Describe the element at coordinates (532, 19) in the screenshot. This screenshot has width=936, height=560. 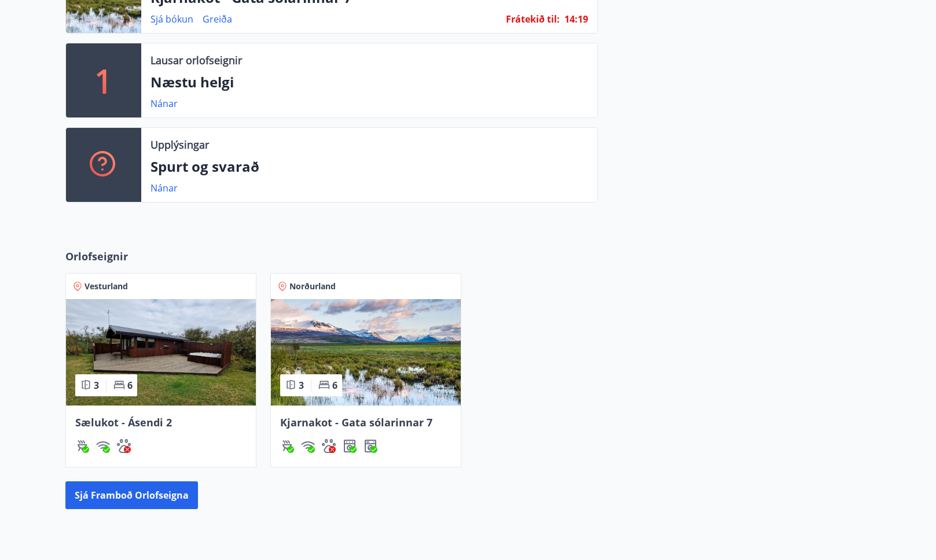
I see `span: Frátekið til :` at that location.